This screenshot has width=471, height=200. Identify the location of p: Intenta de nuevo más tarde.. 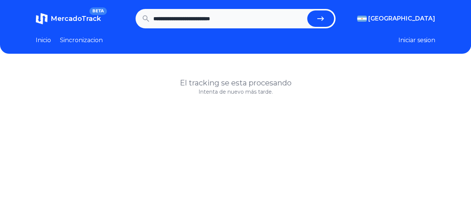
(235, 92).